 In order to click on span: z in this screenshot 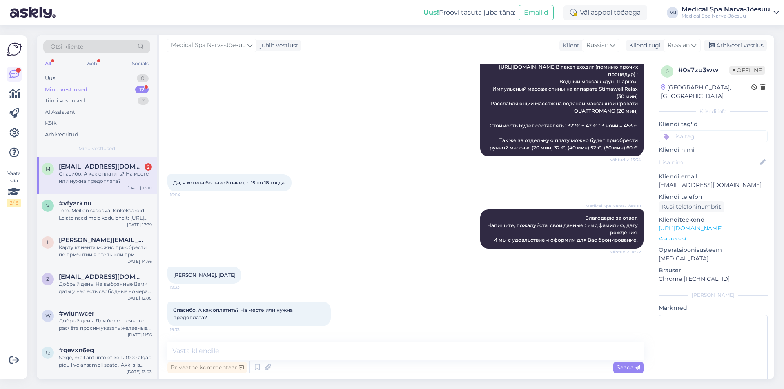, I will do `click(48, 279)`.